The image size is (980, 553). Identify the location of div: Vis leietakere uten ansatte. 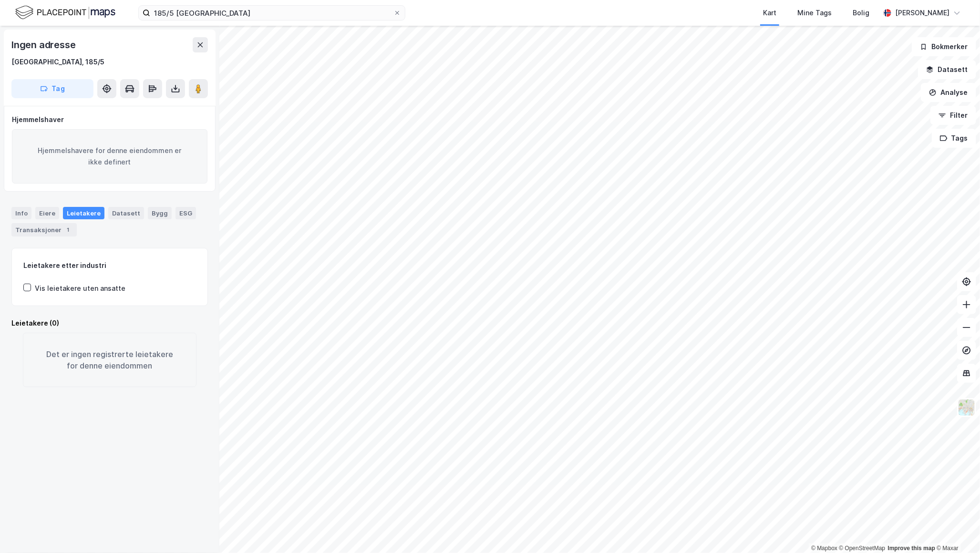
(80, 288).